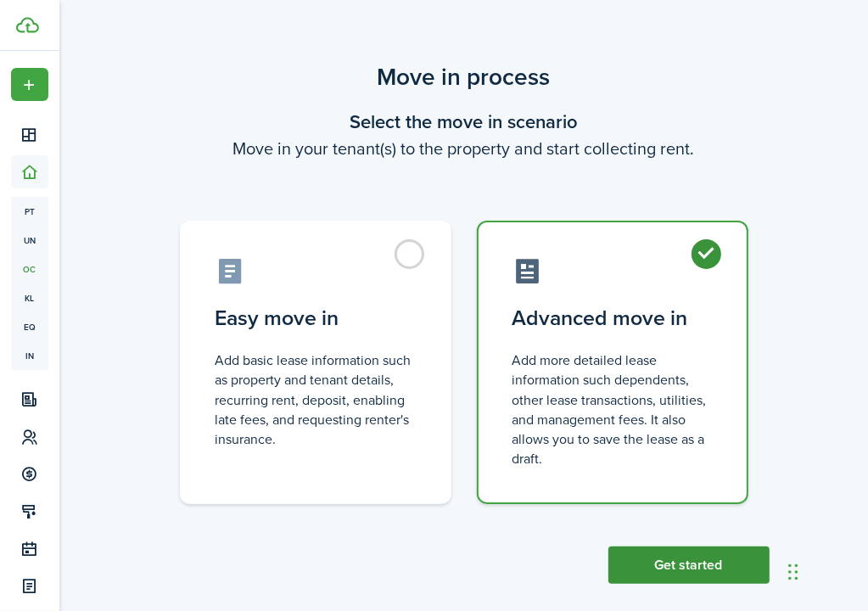 The height and width of the screenshot is (611, 868). I want to click on a: in, so click(29, 356).